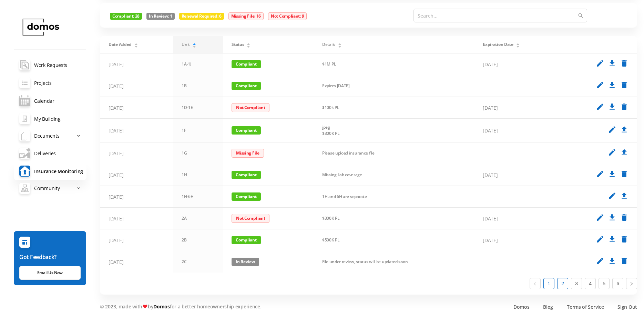 The width and height of the screenshot is (644, 317). What do you see at coordinates (238, 45) in the screenshot?
I see `span: Status` at bounding box center [238, 45].